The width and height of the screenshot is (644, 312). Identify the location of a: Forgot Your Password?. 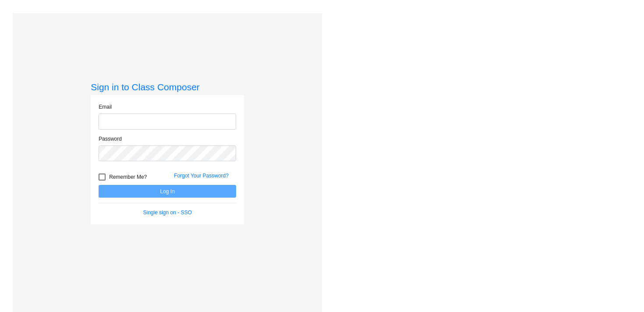
(201, 176).